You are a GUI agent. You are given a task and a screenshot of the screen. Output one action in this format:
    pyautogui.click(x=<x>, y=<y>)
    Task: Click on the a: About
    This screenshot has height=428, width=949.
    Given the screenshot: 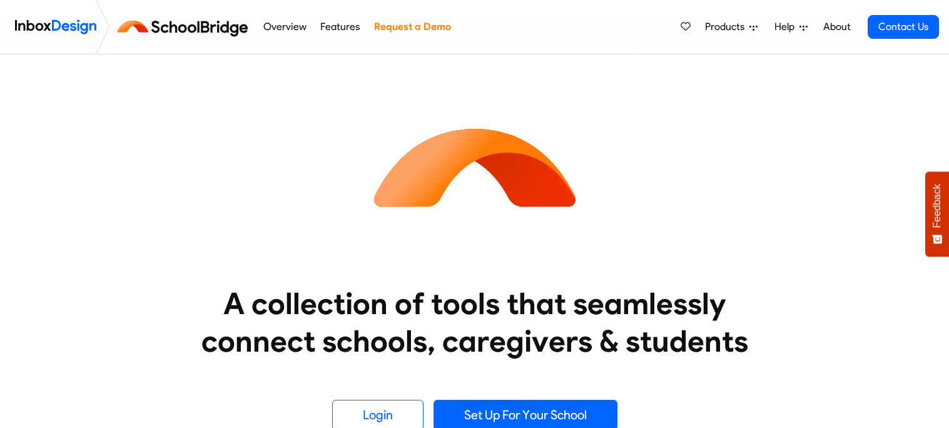 What is the action you would take?
    pyautogui.click(x=837, y=27)
    